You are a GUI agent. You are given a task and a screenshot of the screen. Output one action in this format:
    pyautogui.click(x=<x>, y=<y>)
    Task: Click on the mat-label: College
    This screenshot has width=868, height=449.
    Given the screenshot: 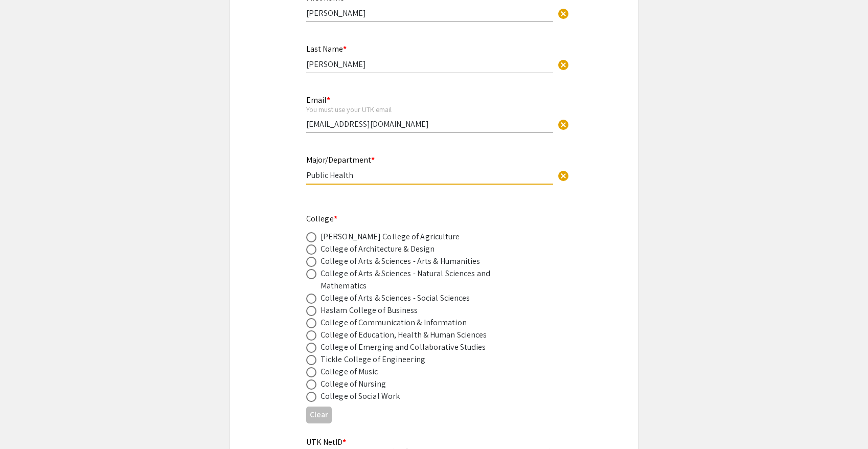 What is the action you would take?
    pyautogui.click(x=321, y=218)
    